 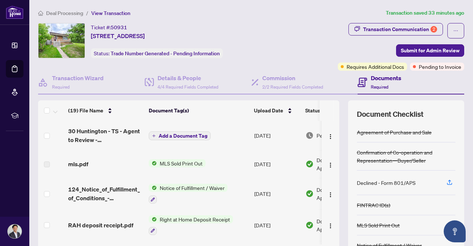 I want to click on button: Transaction Communication2, so click(x=396, y=29).